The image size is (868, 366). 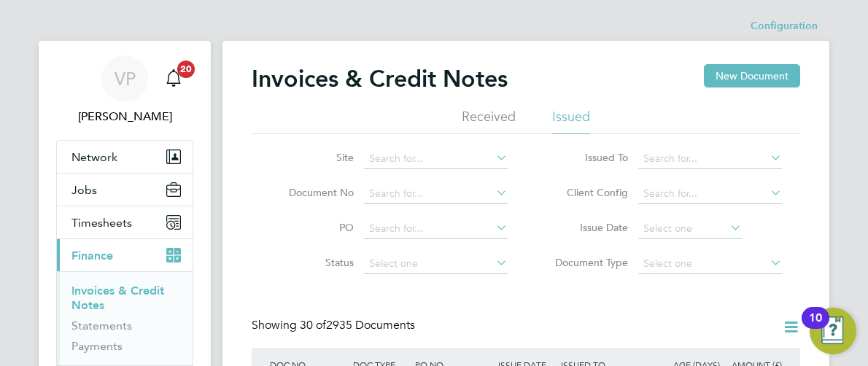 What do you see at coordinates (312, 263) in the screenshot?
I see `label: Status` at bounding box center [312, 263].